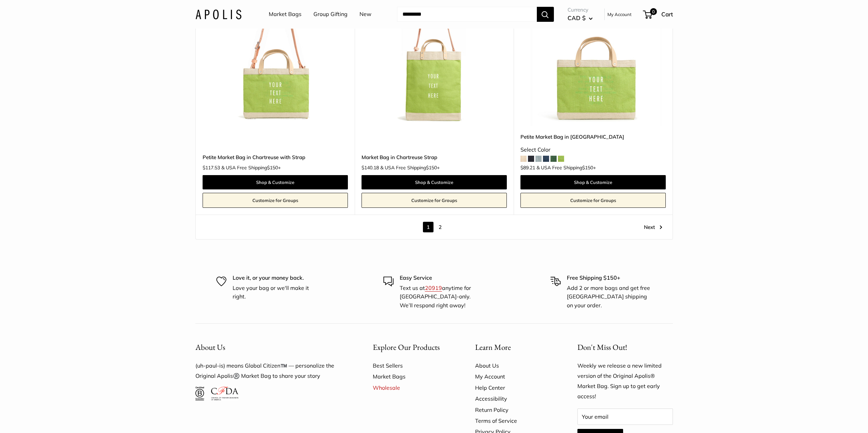  I want to click on a: Market Bag in Chartreuse Strap, so click(434, 157).